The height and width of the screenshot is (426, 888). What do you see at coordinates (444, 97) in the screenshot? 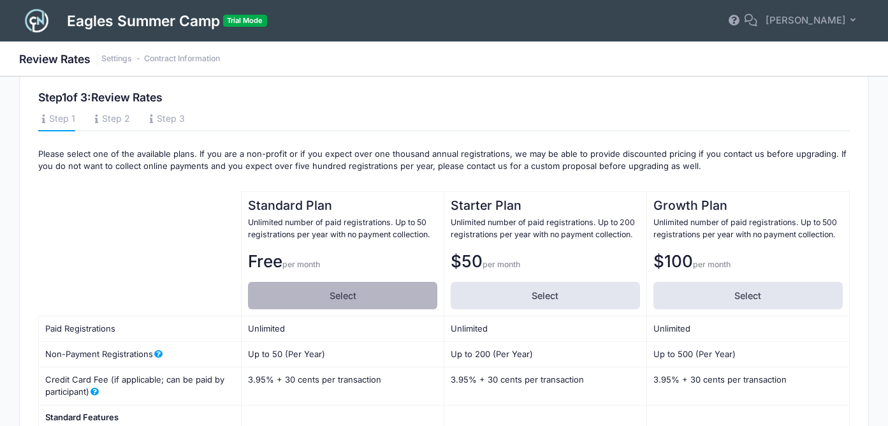
I see `h3: Step of 3:` at bounding box center [444, 97].